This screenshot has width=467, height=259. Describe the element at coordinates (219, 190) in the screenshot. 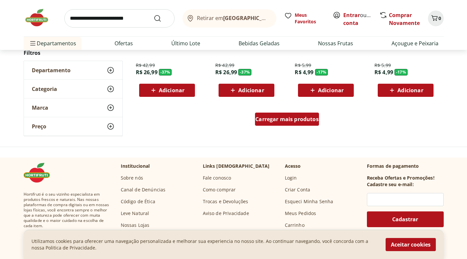

I see `a: Como comprar` at that location.